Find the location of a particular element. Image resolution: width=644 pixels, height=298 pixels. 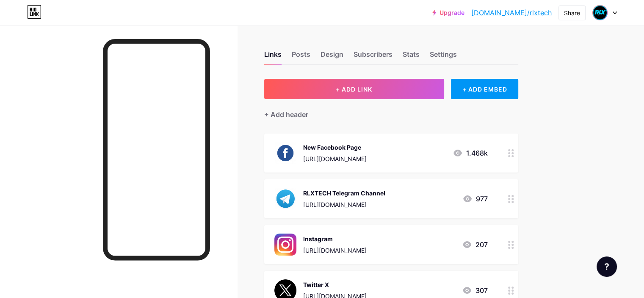

div: Settings is located at coordinates (443, 57).